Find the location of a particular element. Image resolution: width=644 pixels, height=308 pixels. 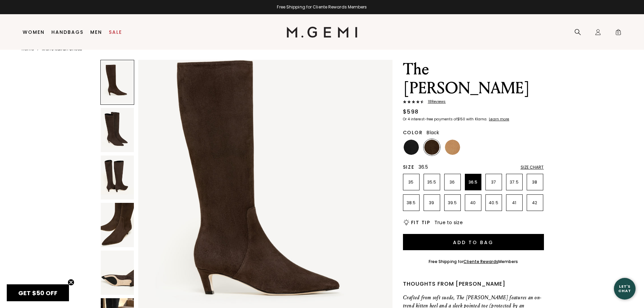

a: Handbags is located at coordinates (67, 32).